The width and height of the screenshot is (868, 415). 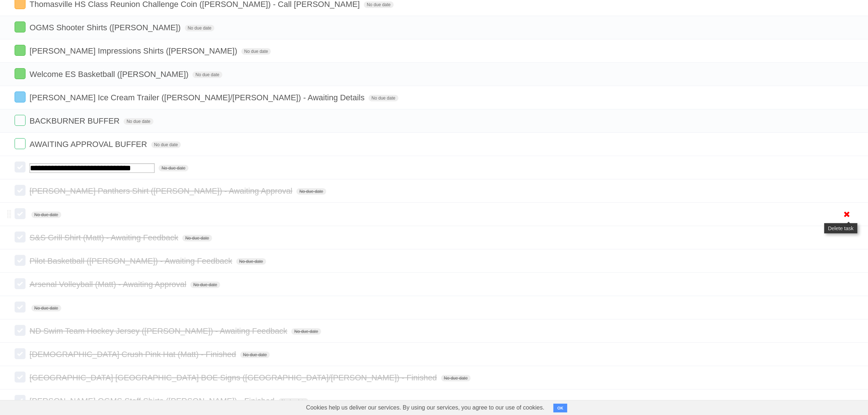 I want to click on span: S&S Grill Shirt (Matt) - Awaiting Feedback, so click(x=104, y=237).